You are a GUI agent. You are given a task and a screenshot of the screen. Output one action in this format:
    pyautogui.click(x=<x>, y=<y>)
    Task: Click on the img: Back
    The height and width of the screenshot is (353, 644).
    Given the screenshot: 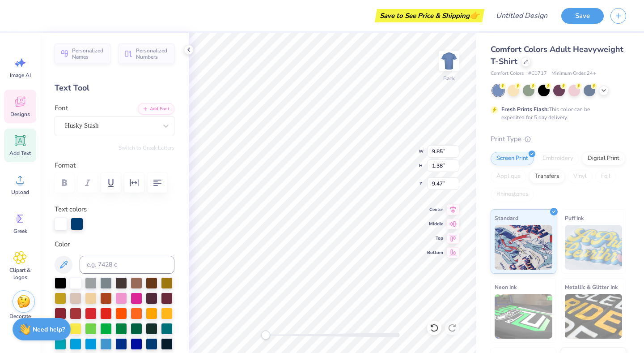 What is the action you would take?
    pyautogui.click(x=449, y=61)
    